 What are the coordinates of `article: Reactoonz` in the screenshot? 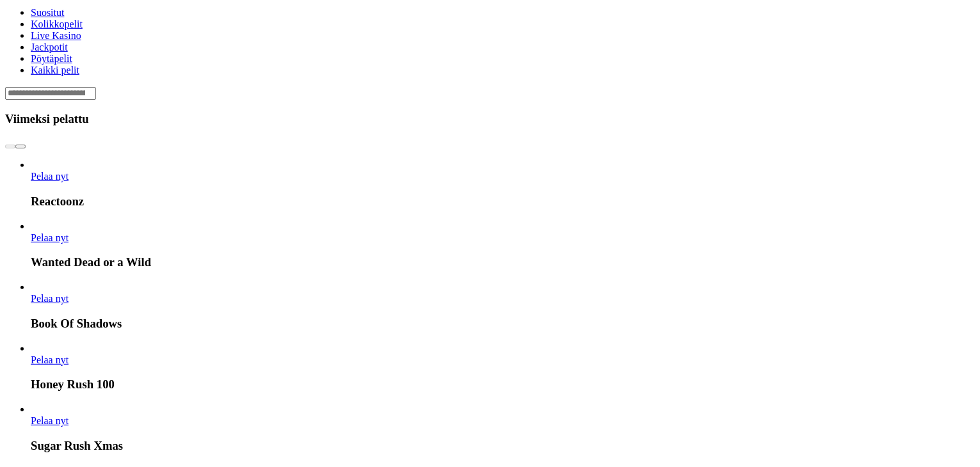 It's located at (503, 184).